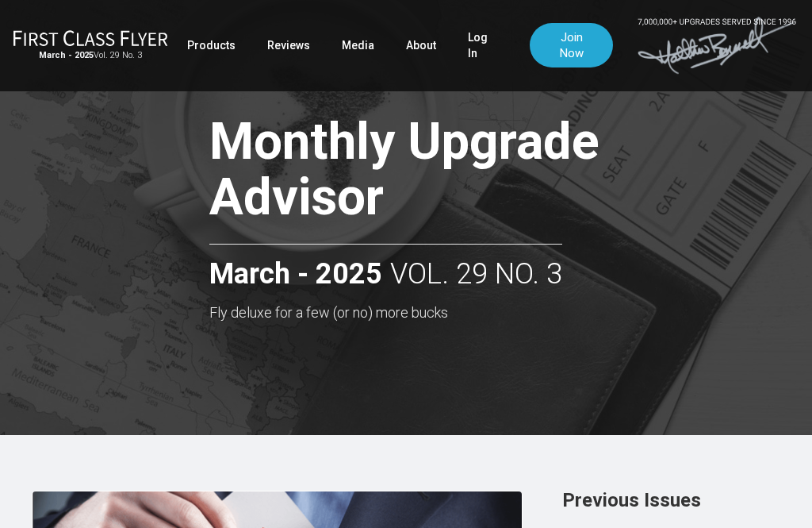 Image resolution: width=812 pixels, height=528 pixels. What do you see at coordinates (422, 45) in the screenshot?
I see `a: About` at bounding box center [422, 45].